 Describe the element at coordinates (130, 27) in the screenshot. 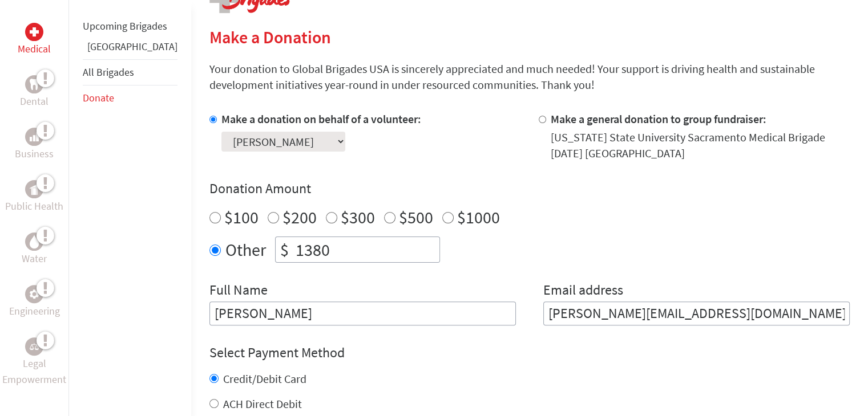

I see `li: Upcoming Brigades` at that location.